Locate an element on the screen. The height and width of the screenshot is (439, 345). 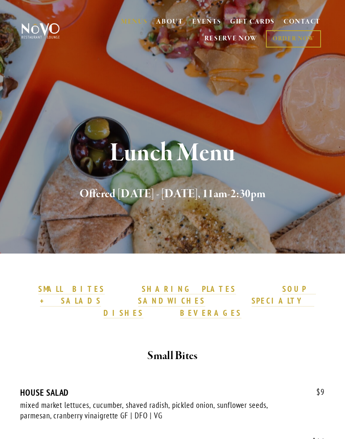
span: 9 is located at coordinates (316, 392).